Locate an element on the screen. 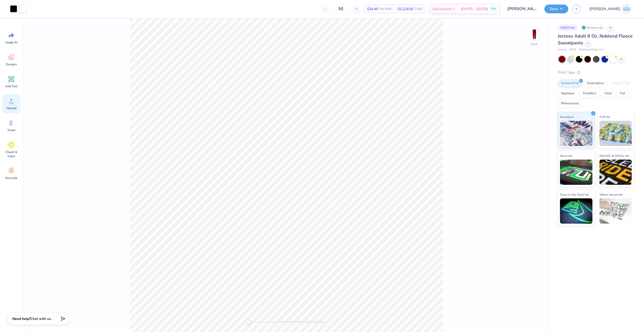  span: # 973 is located at coordinates (573, 50).